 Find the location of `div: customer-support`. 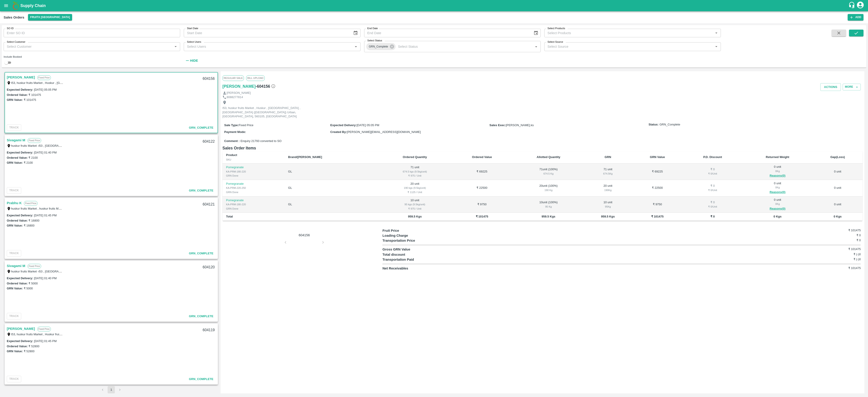

div: customer-support is located at coordinates (853, 6).